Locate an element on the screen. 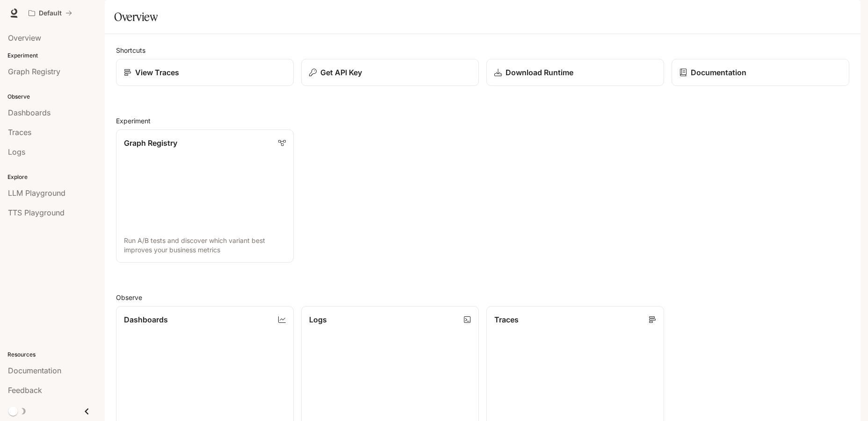  p: Logs is located at coordinates (318, 319).